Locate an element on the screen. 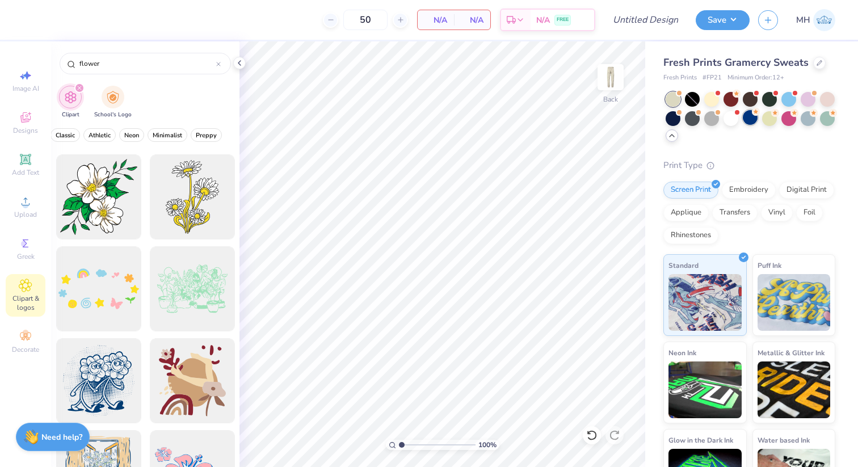 The image size is (858, 467). span: Fresh Prints Gramercy Sweats is located at coordinates (736, 62).